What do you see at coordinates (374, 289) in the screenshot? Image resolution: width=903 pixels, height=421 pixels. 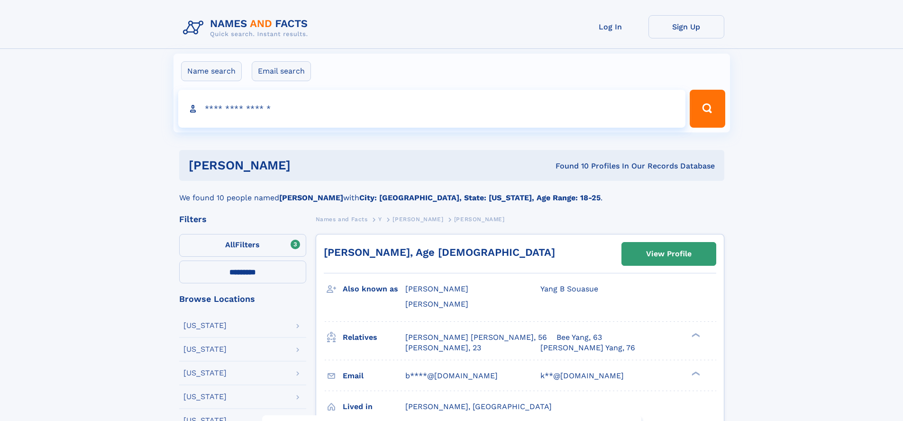 I see `h3: Also known as` at bounding box center [374, 289].